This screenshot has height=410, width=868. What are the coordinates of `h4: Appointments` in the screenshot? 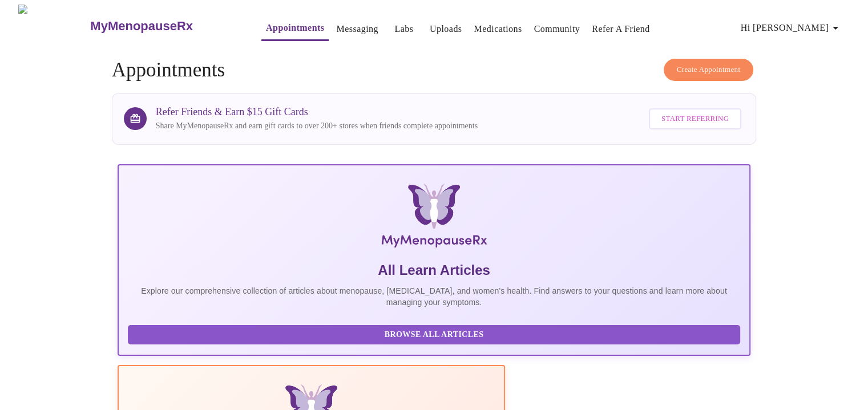 It's located at (434, 70).